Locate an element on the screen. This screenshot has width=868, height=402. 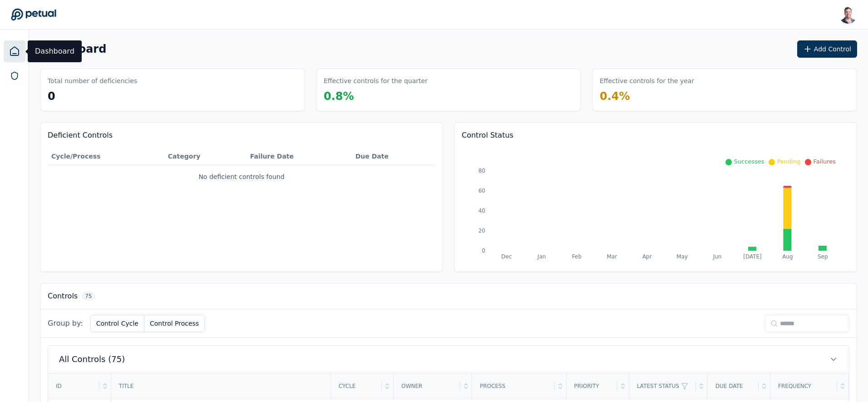
span: Group by: is located at coordinates (66, 323).